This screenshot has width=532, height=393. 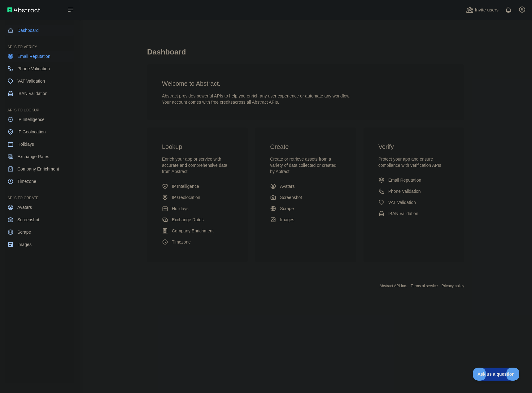 I want to click on a: Privacy policy, so click(x=452, y=286).